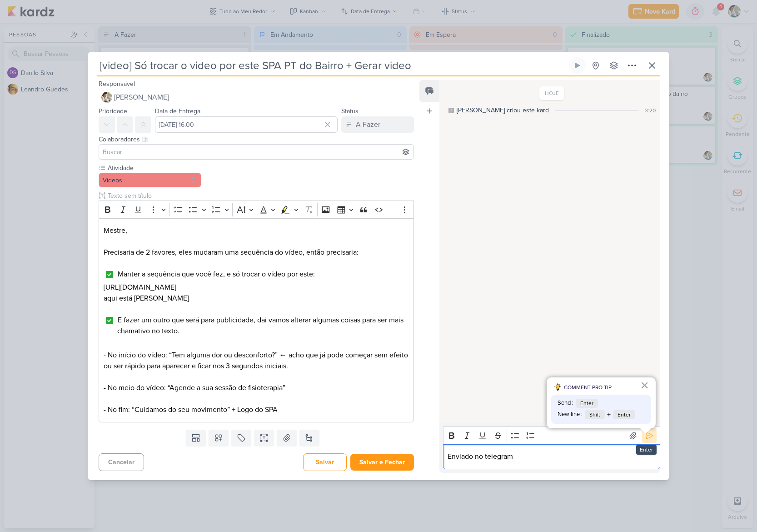  What do you see at coordinates (651, 111) in the screenshot?
I see `div: 3:20` at bounding box center [651, 111].